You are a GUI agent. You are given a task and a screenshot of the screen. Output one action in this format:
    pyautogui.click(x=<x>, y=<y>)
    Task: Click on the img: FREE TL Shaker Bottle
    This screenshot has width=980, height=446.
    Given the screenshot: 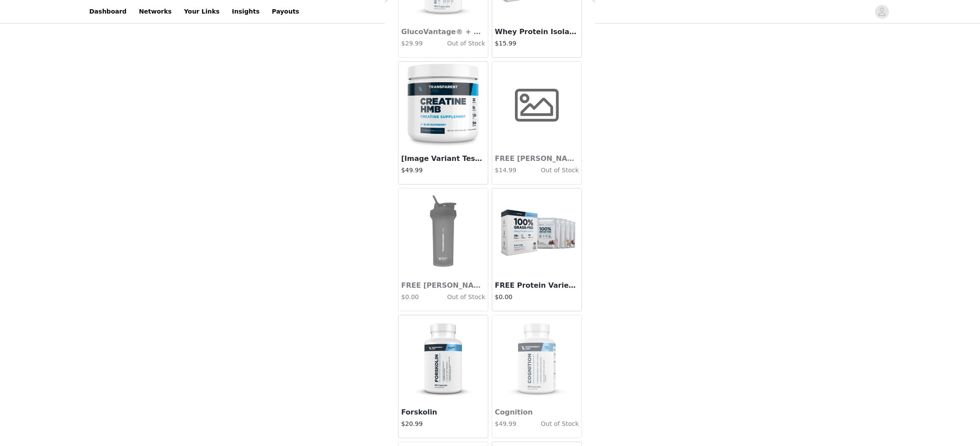 What is the action you would take?
    pyautogui.click(x=443, y=232)
    